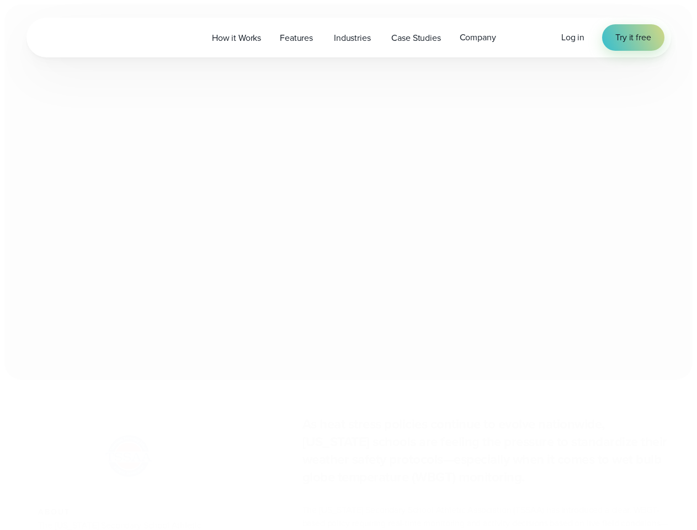 The image size is (697, 530). I want to click on span: How it Works, so click(236, 38).